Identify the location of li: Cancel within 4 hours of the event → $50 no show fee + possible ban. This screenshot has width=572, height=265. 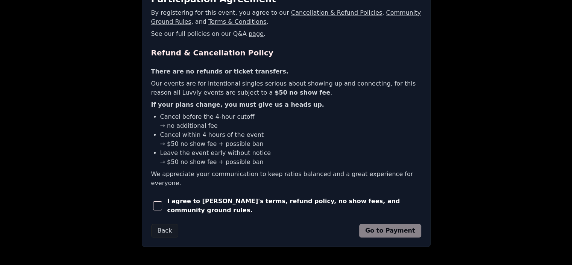
(291, 139).